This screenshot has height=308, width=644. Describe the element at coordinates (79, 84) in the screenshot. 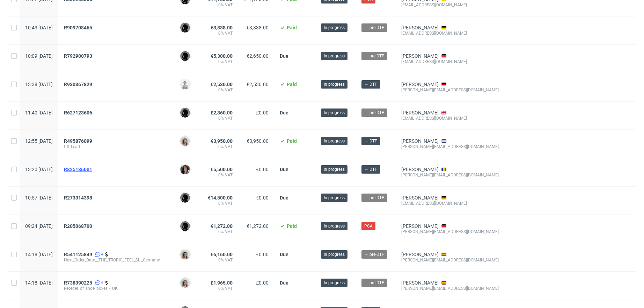

I see `a: R930367829` at that location.